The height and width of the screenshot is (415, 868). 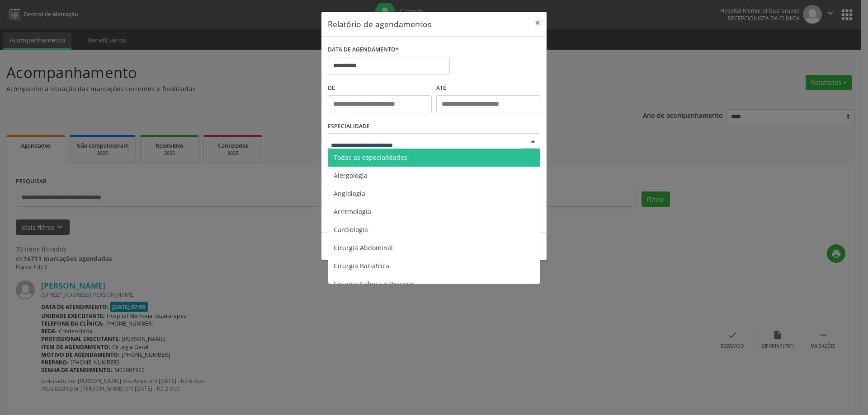 What do you see at coordinates (380, 88) in the screenshot?
I see `label: De` at bounding box center [380, 88].